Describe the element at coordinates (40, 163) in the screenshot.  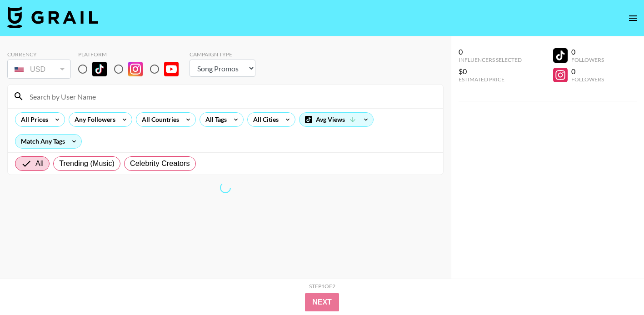
I see `span: All` at that location.